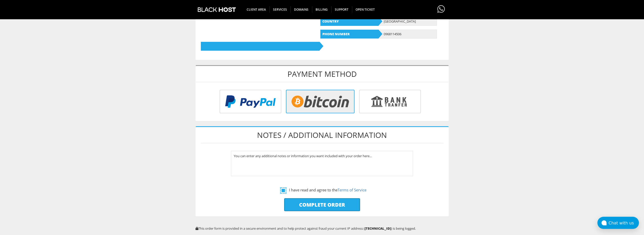 This screenshot has height=235, width=644. What do you see at coordinates (280, 9) in the screenshot?
I see `span: SERVICES` at bounding box center [280, 9].